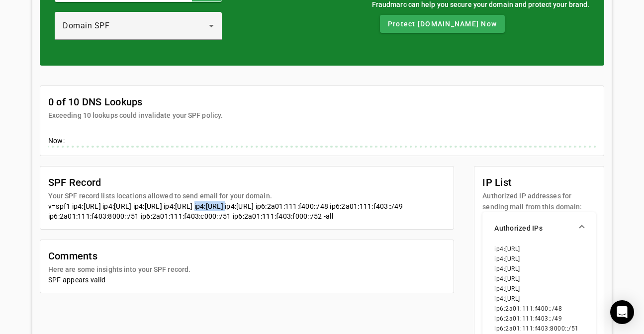 This screenshot has width=644, height=334. I want to click on mat-card-title: Comments, so click(119, 256).